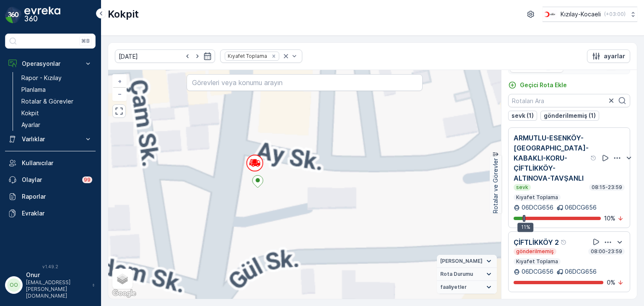 The height and width of the screenshot is (306, 644). I want to click on input: Görevleri veya konumu arayın, so click(304, 82).